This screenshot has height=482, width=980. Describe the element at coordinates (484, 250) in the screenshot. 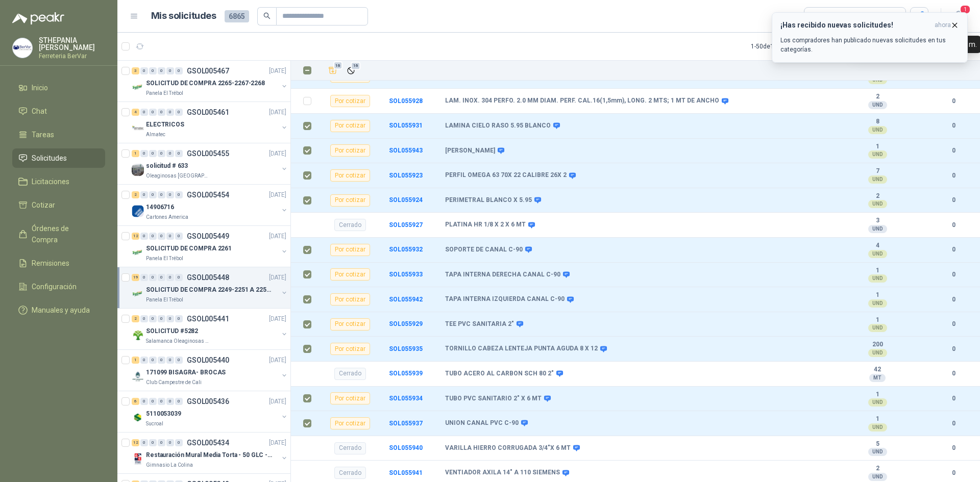

I see `b: SOPORTE DE CANAL C-90` at that location.